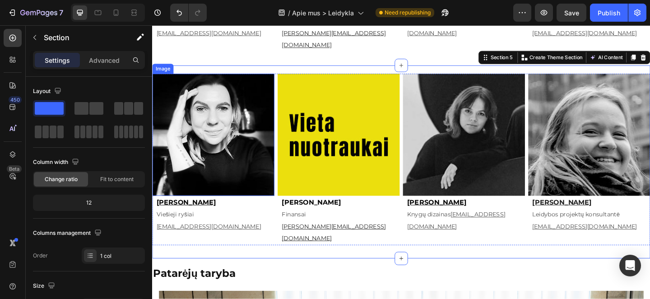 The width and height of the screenshot is (650, 299). Describe the element at coordinates (81, 37) in the screenshot. I see `p: Section` at that location.